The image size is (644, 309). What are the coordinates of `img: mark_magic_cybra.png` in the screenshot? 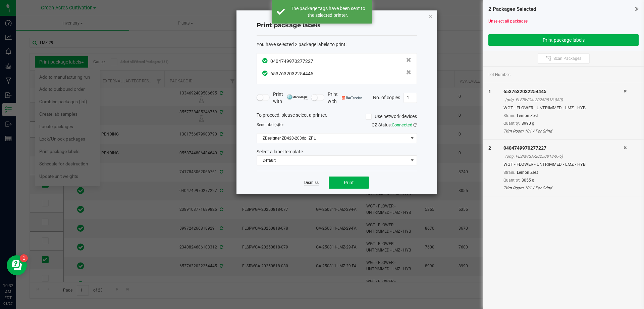 It's located at (297, 97).